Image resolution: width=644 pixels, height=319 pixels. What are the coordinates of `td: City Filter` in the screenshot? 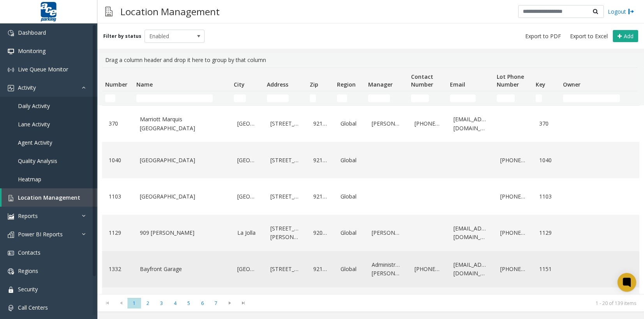 It's located at (247, 98).